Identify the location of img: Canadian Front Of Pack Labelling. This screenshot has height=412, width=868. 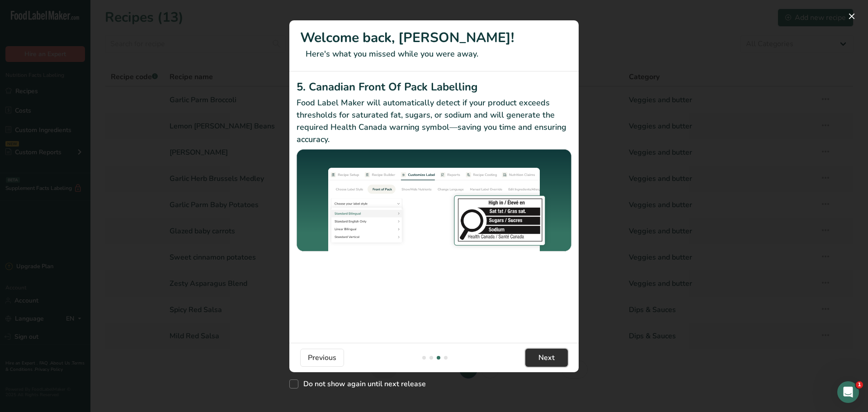
(434, 201).